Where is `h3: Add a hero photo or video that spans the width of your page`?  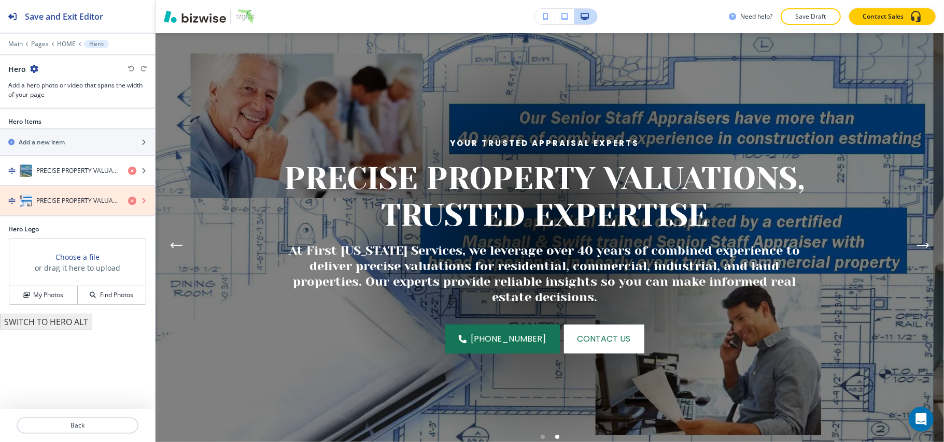
h3: Add a hero photo or video that spans the width of your page is located at coordinates (77, 90).